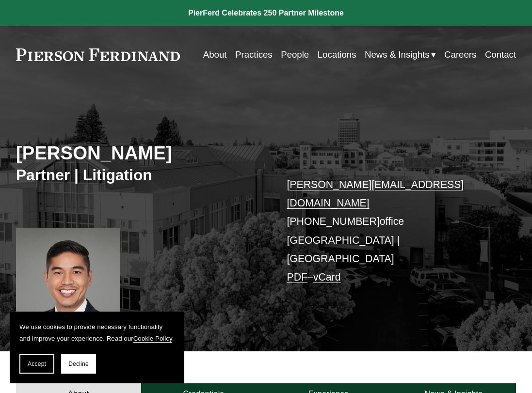  What do you see at coordinates (254, 54) in the screenshot?
I see `a: Practices` at bounding box center [254, 54].